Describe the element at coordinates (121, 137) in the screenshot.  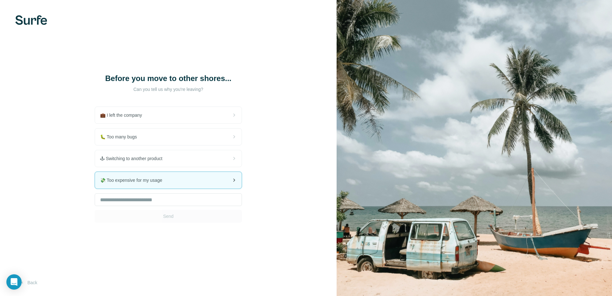
I see `span: 🐛 Too many bugs` at that location.